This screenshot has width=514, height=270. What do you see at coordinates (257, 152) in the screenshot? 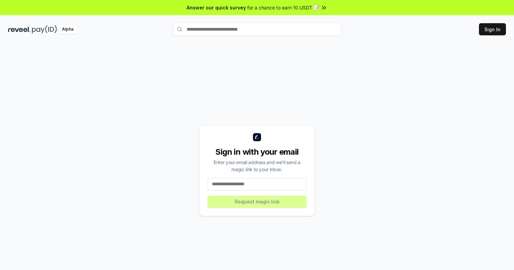
I see `div: Sign in with your email` at bounding box center [257, 152].